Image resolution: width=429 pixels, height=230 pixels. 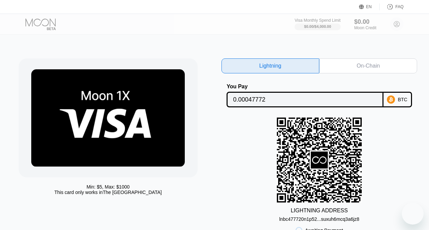 What do you see at coordinates (369, 66) in the screenshot?
I see `div: On-Chain` at bounding box center [369, 66].